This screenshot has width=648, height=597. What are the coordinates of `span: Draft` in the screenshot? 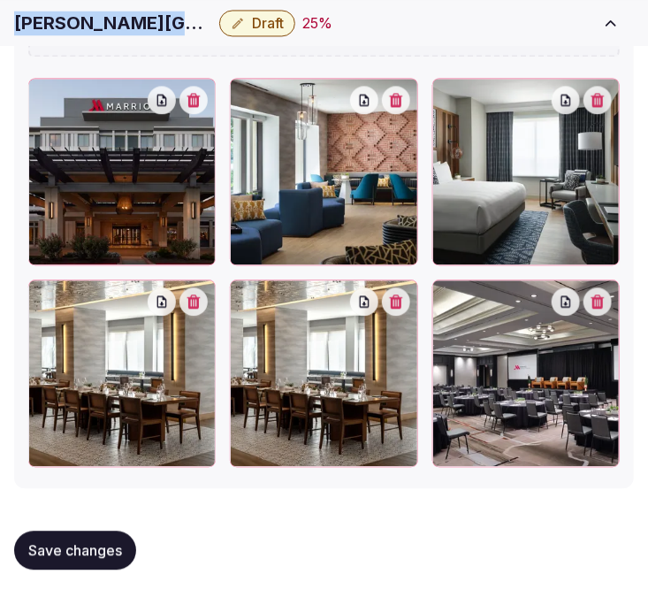 It's located at (268, 23).